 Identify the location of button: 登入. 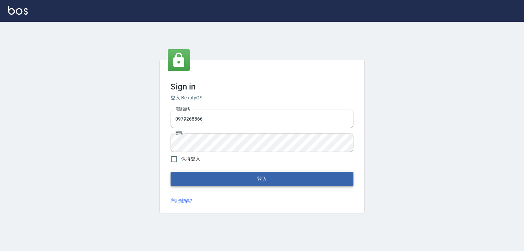
(262, 179).